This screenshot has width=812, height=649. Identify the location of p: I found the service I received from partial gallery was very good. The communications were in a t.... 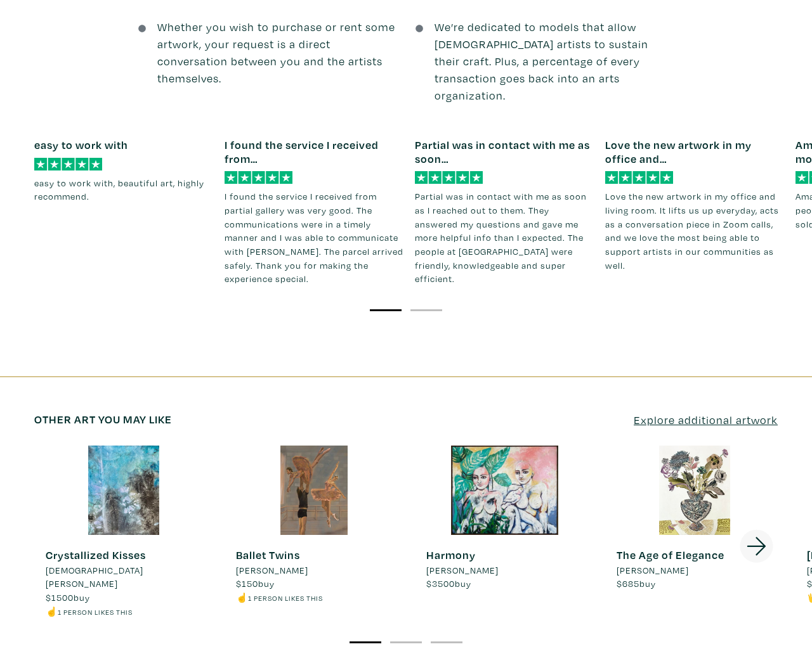
(314, 237).